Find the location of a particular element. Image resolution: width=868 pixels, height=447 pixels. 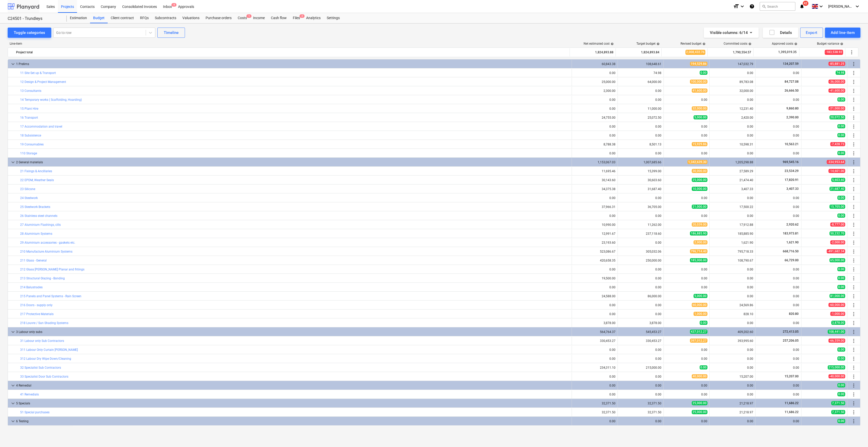

div: 2,300.00 is located at coordinates (595, 91).